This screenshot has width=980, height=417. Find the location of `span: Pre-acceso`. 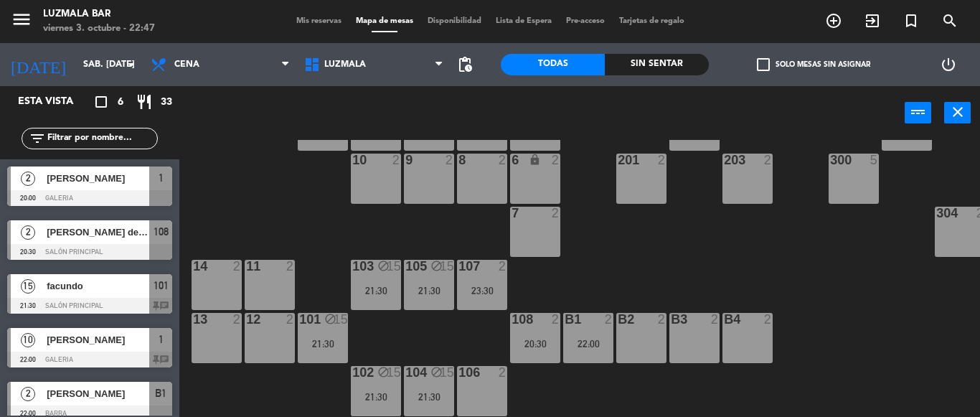

span: Pre-acceso is located at coordinates (586, 21).